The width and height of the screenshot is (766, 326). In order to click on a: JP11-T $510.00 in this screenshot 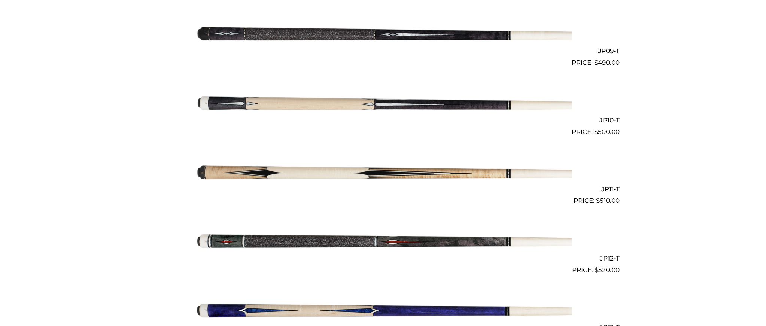, I will do `click(383, 173)`.